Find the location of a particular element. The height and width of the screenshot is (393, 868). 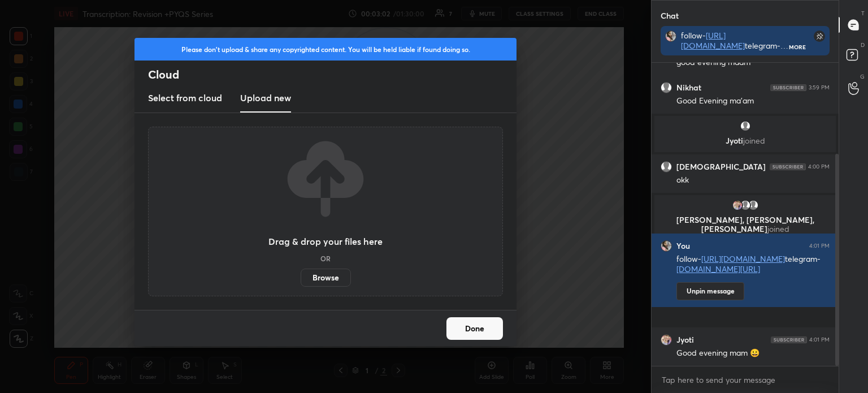

p: T is located at coordinates (863, 13).